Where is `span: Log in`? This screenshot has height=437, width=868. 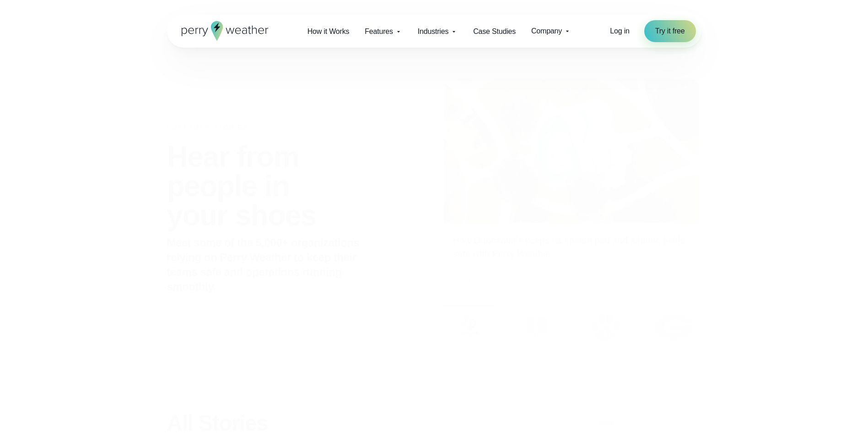
span: Log in is located at coordinates (619, 31).